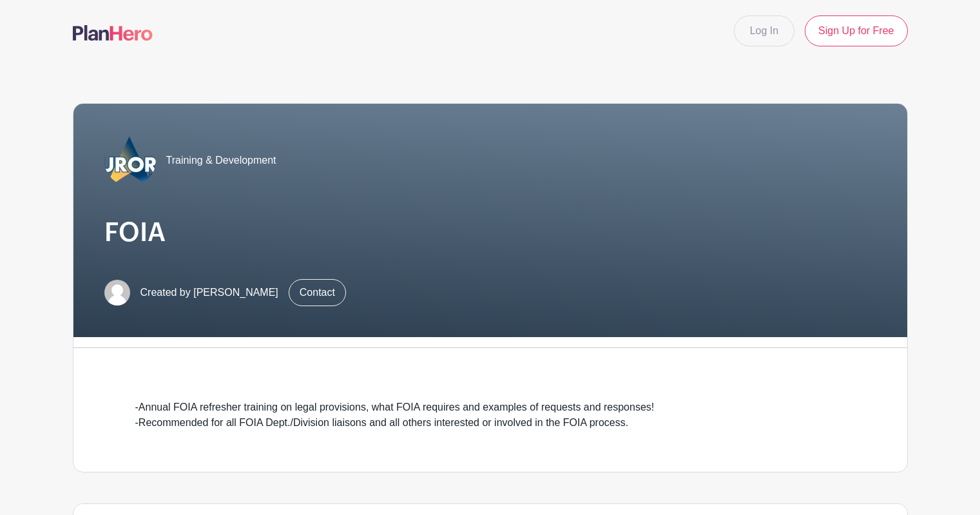 The width and height of the screenshot is (980, 515). I want to click on a: Sign Up for Free, so click(855, 31).